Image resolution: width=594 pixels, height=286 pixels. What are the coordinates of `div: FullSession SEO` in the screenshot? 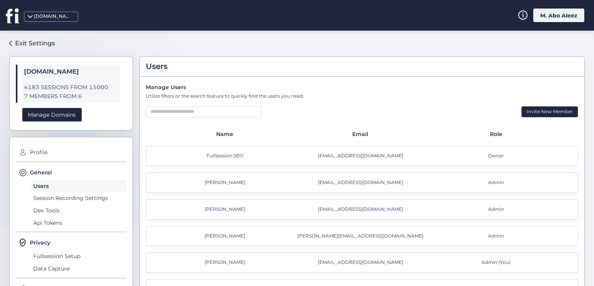 It's located at (226, 156).